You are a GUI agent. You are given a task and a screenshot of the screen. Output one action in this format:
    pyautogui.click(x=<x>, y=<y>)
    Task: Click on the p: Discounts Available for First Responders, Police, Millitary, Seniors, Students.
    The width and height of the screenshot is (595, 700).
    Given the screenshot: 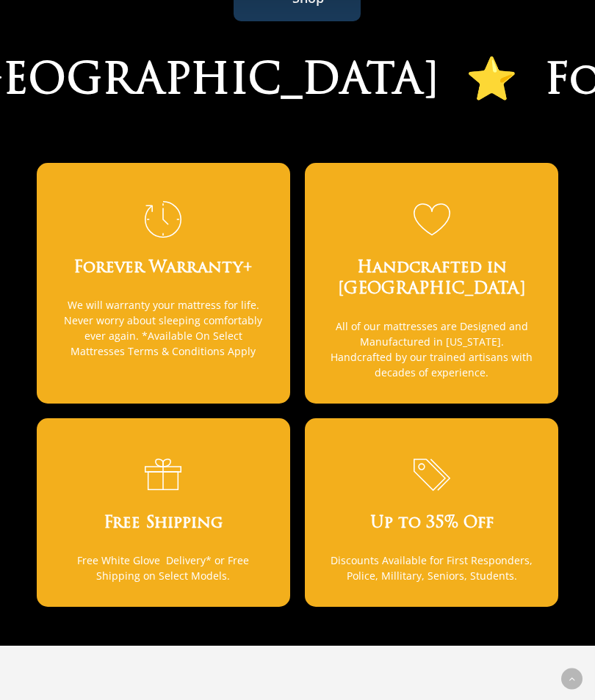 What is the action you would take?
    pyautogui.click(x=431, y=568)
    